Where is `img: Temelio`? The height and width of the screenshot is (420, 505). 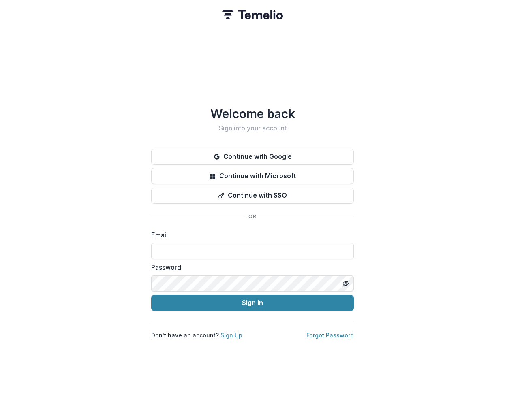 img: Temelio is located at coordinates (252, 14).